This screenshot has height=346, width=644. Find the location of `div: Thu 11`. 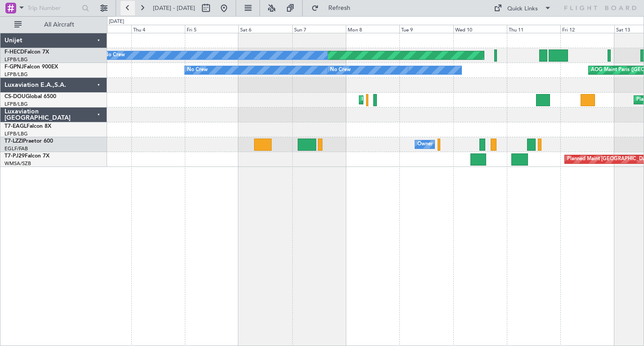

div: Thu 11 is located at coordinates (533, 29).